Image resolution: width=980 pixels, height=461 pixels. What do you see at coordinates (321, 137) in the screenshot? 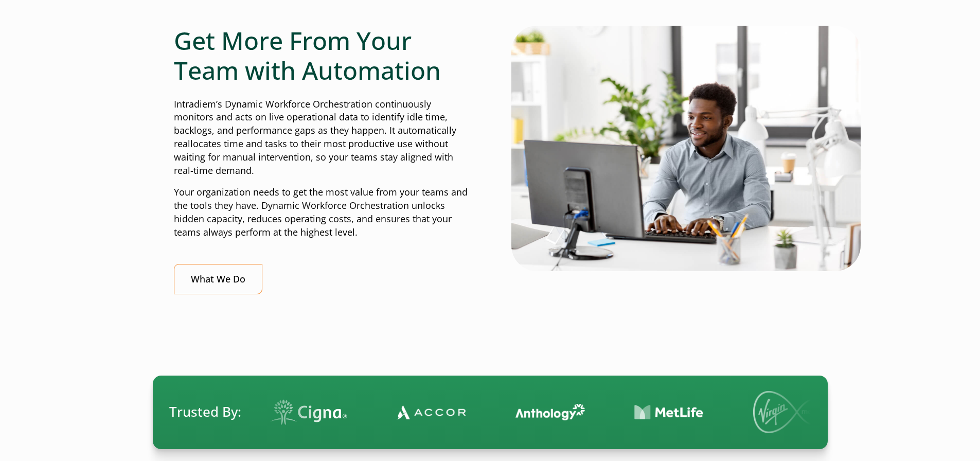
I see `p: Intradiem’s Dynamic Workforce Orchestration continuously monitors and acts on live operational da...` at bounding box center [321, 137].